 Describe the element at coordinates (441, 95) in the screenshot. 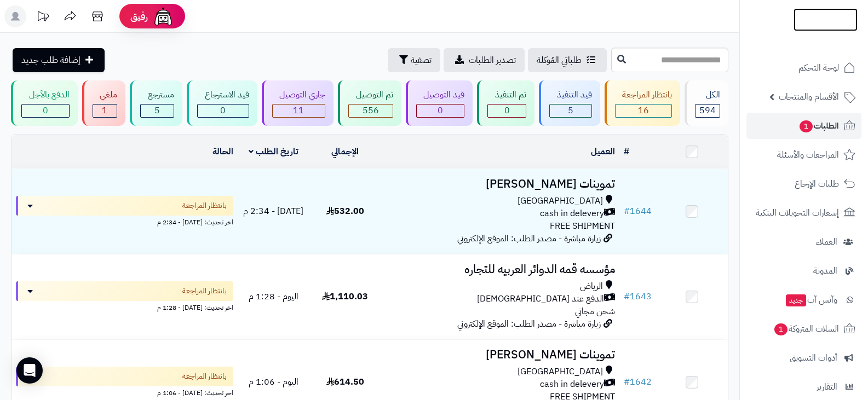

I see `div: قيد التوصيل` at that location.